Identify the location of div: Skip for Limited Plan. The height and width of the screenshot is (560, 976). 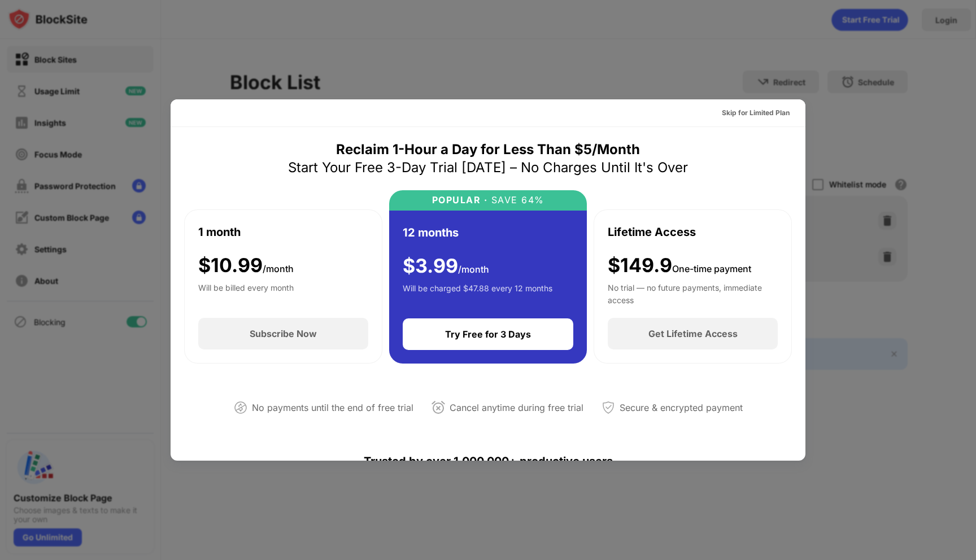
(756, 113).